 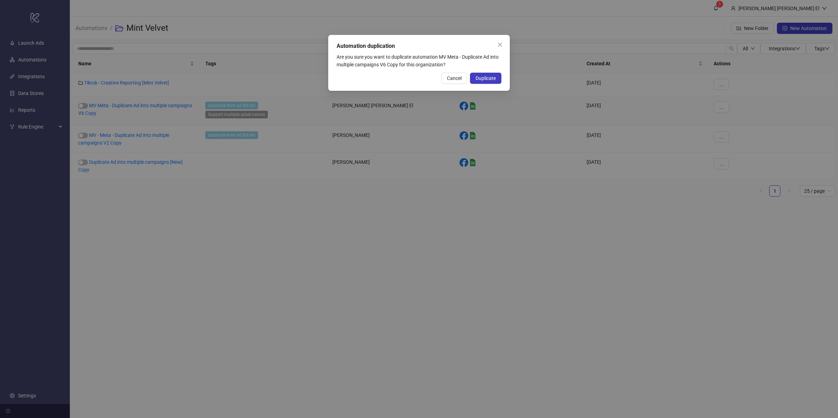 What do you see at coordinates (500, 45) in the screenshot?
I see `span: close` at bounding box center [500, 45].